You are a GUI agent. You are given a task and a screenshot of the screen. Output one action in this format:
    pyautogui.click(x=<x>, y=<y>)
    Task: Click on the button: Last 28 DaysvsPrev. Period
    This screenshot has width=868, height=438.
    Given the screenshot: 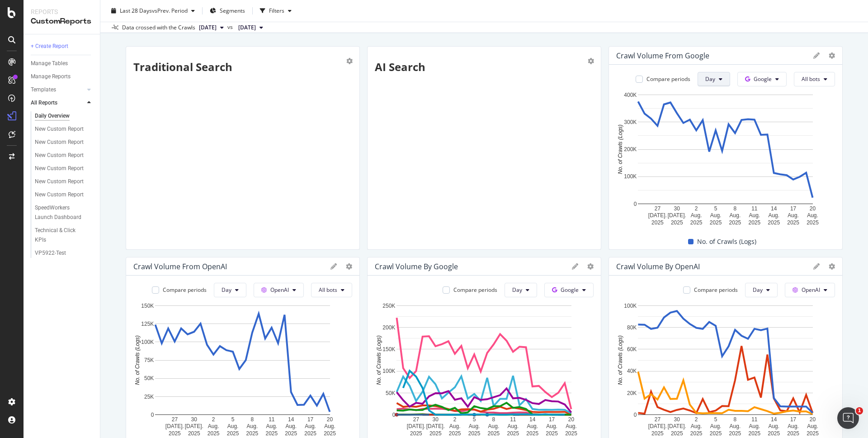 What is the action you would take?
    pyautogui.click(x=153, y=11)
    